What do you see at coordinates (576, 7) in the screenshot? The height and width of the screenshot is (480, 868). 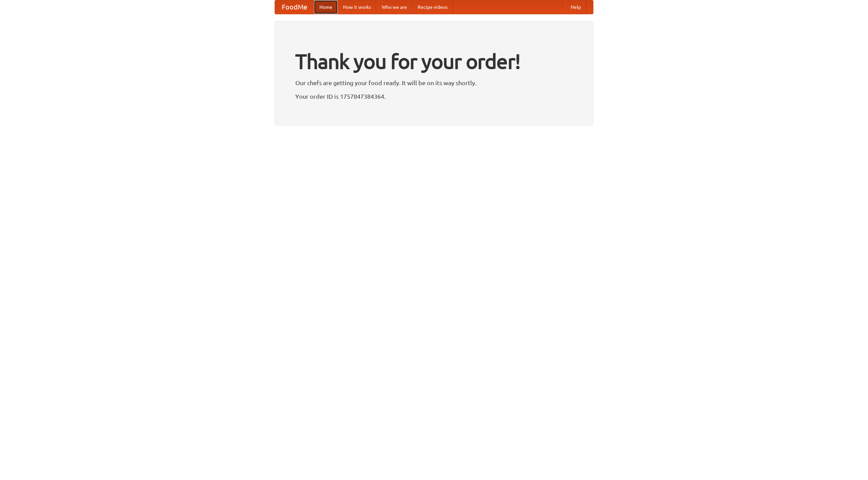 I see `a: Help` at bounding box center [576, 7].